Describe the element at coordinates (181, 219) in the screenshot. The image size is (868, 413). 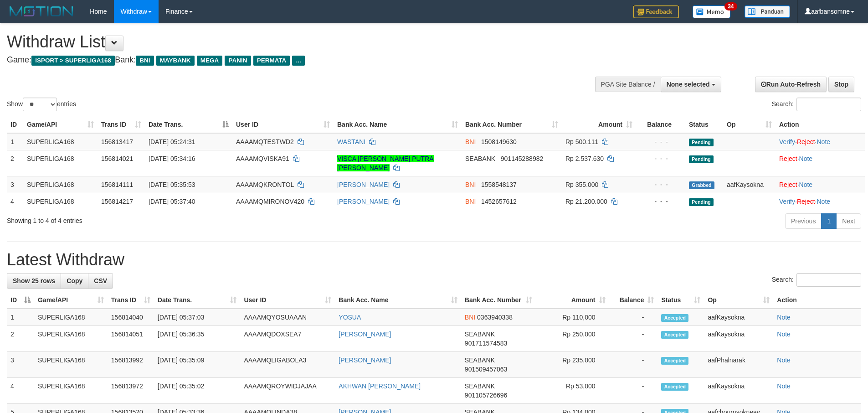
I see `div: Showing 1 to 4 of 4 entries` at that location.